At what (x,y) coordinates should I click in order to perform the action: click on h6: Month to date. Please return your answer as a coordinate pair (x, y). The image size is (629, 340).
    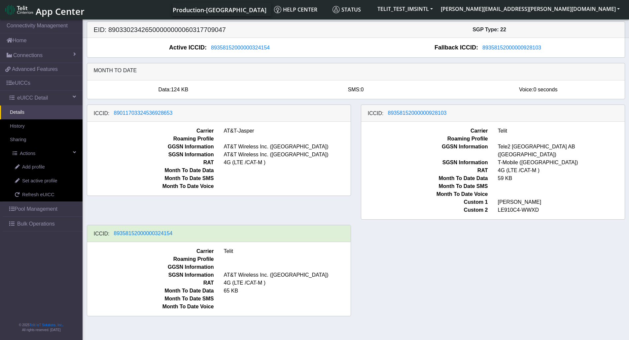
    Looking at the image, I should click on (356, 70).